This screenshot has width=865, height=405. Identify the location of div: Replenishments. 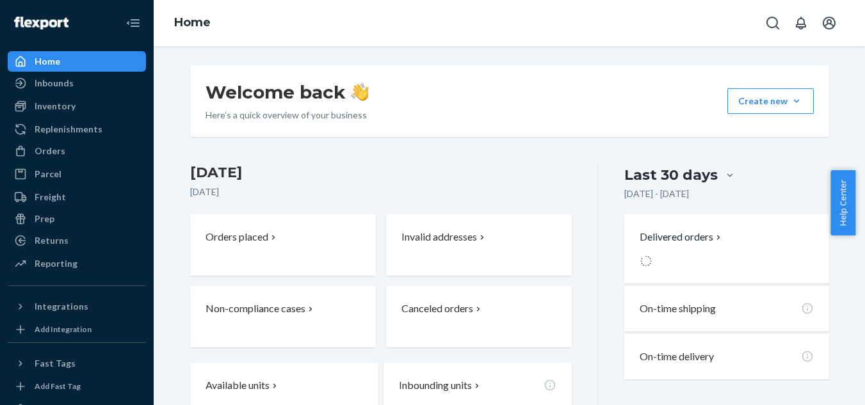
(69, 129).